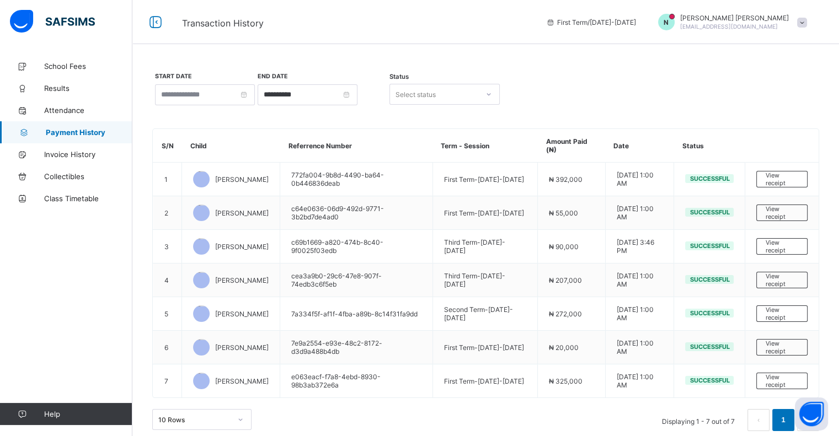 The height and width of the screenshot is (436, 839). Describe the element at coordinates (759, 420) in the screenshot. I see `button: prev page` at that location.